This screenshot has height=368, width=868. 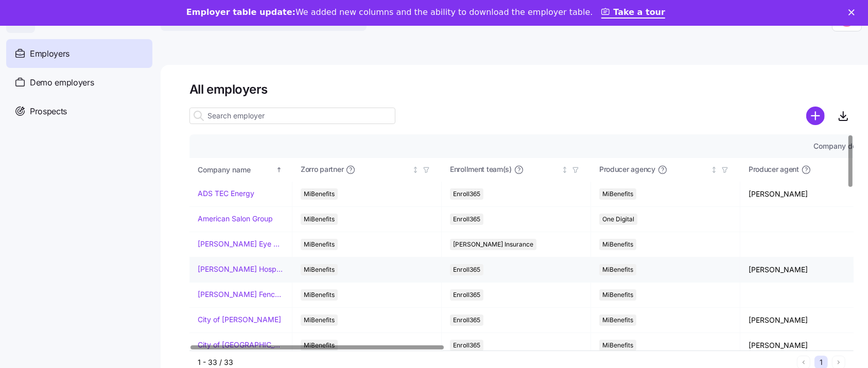 I want to click on b: Employer table update:, so click(x=241, y=12).